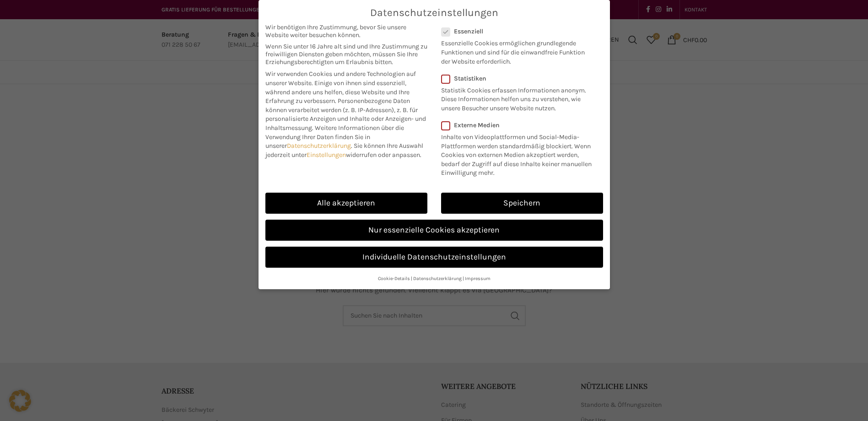 Image resolution: width=868 pixels, height=421 pixels. What do you see at coordinates (434, 13) in the screenshot?
I see `span: Datenschutzeinstellungen` at bounding box center [434, 13].